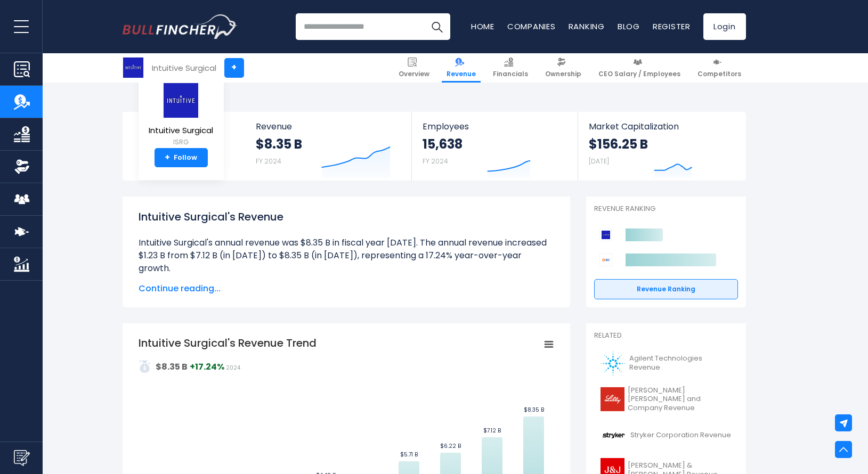 This screenshot has height=474, width=868. What do you see at coordinates (613, 363) in the screenshot?
I see `img: A logo` at bounding box center [613, 363].